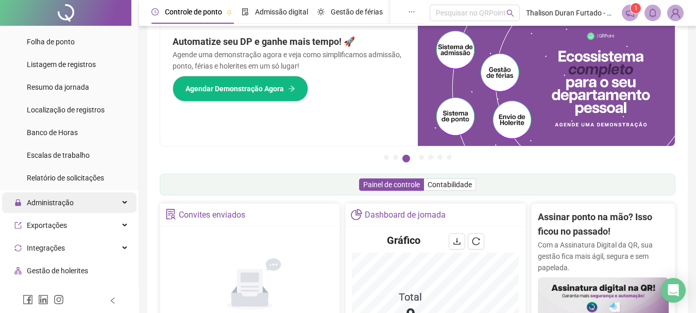 The width and height of the screenshot is (696, 313). What do you see at coordinates (636, 8) in the screenshot?
I see `sup: 1` at bounding box center [636, 8].